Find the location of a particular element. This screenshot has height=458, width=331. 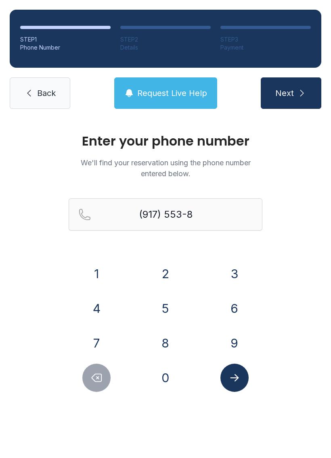

div: STEP 3 is located at coordinates (265, 40).